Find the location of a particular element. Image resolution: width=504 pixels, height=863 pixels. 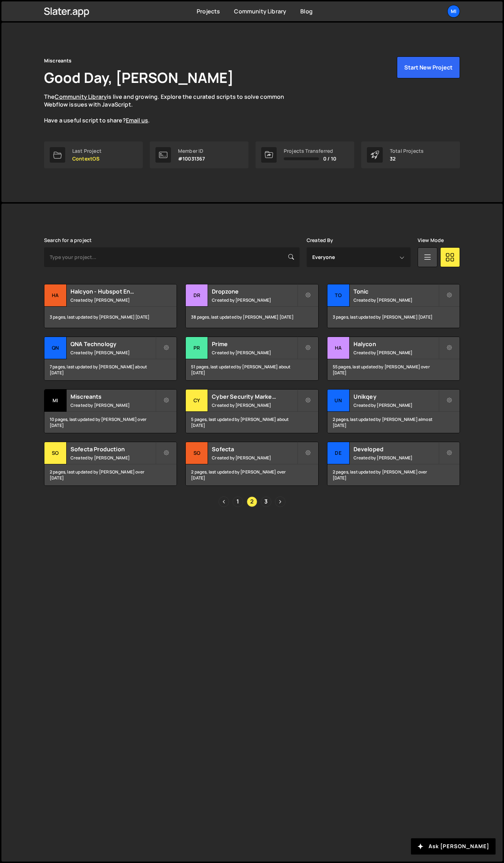

h2: QNA Technology is located at coordinates (113, 344).